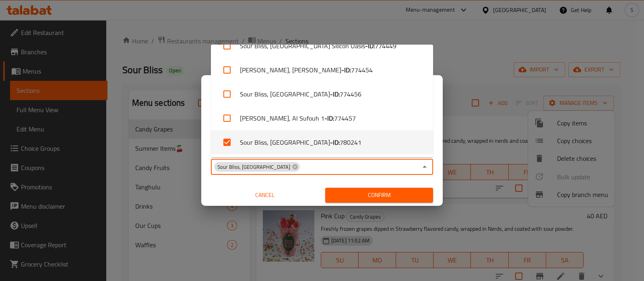  Describe the element at coordinates (425, 167) in the screenshot. I see `button: Close` at that location.